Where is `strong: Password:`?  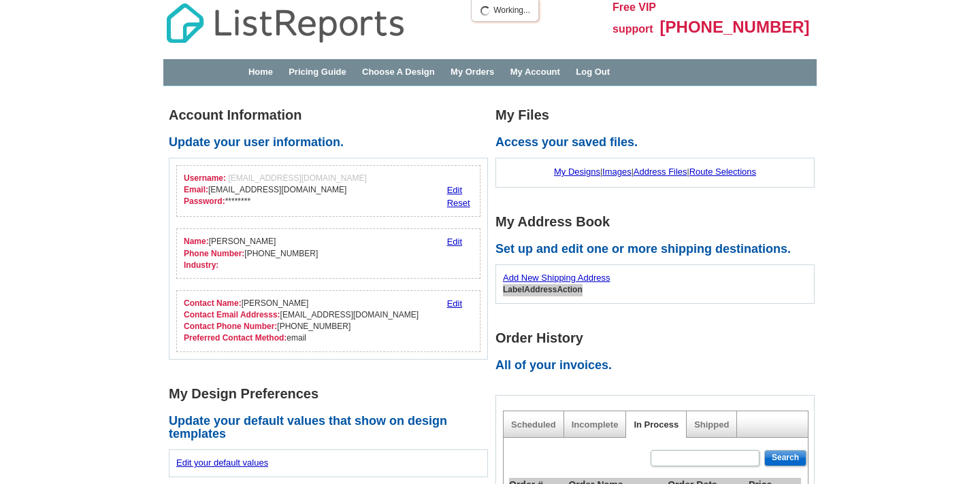 strong: Password: is located at coordinates (204, 202).